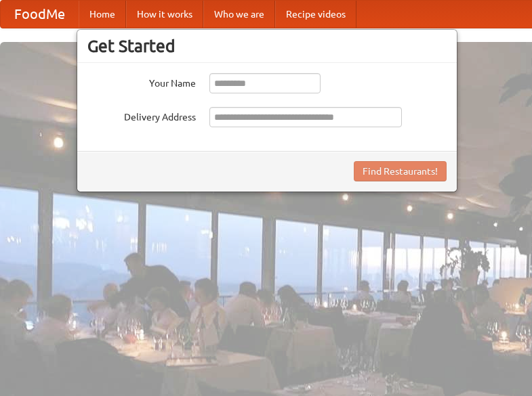 Image resolution: width=532 pixels, height=396 pixels. Describe the element at coordinates (165, 14) in the screenshot. I see `a: How it works` at that location.